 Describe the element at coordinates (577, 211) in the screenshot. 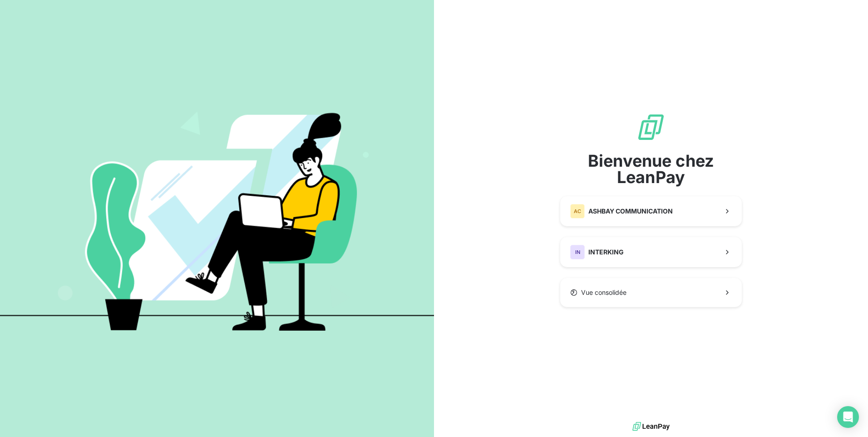

I see `div: AC` at that location.